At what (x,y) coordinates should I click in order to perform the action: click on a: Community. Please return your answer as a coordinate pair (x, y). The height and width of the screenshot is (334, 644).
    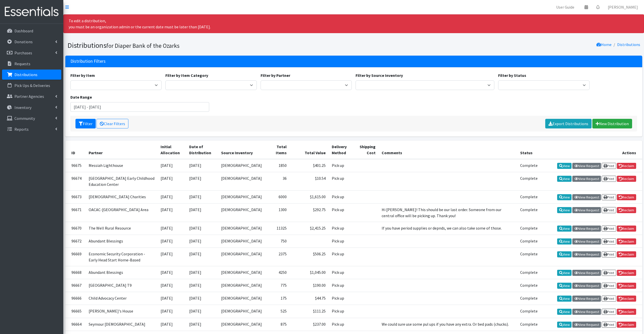
    Looking at the image, I should click on (32, 118).